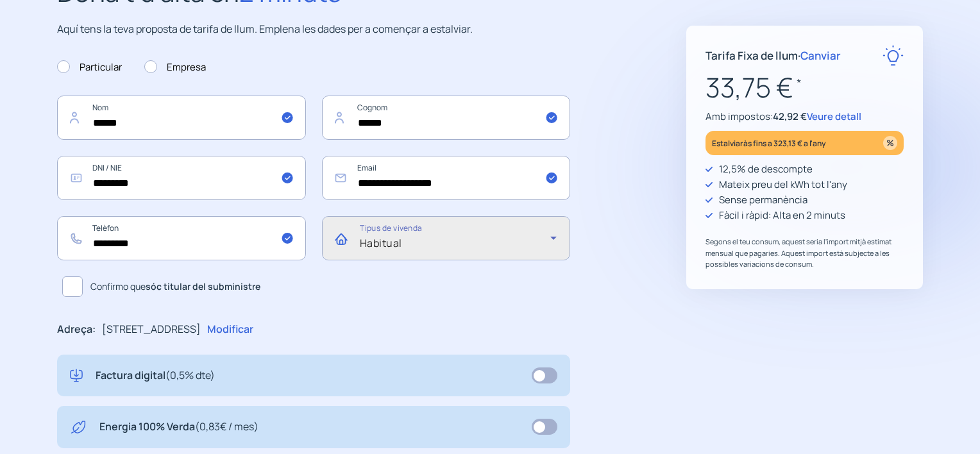 This screenshot has width=980, height=454. I want to click on p: Energia 100% Verda, so click(179, 427).